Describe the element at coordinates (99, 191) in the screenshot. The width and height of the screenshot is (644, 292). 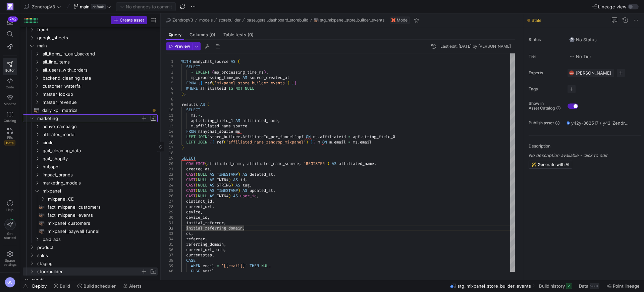
I see `span: mixpanel` at that location.